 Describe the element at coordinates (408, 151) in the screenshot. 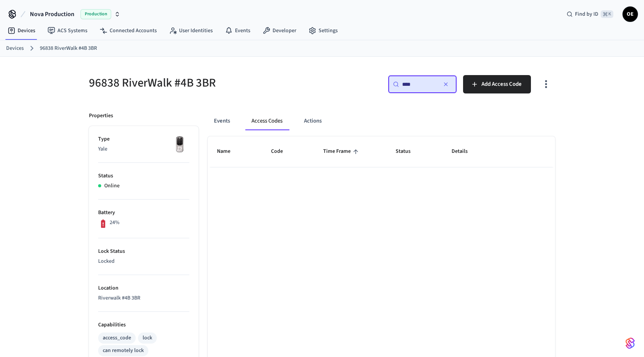

I see `span: Status` at that location.